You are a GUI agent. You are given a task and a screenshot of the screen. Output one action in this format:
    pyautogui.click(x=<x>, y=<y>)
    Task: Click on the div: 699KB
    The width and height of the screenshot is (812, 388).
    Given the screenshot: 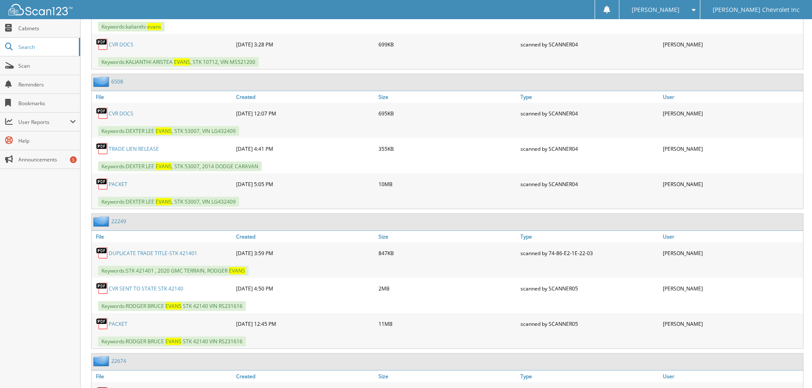 What is the action you would take?
    pyautogui.click(x=447, y=44)
    